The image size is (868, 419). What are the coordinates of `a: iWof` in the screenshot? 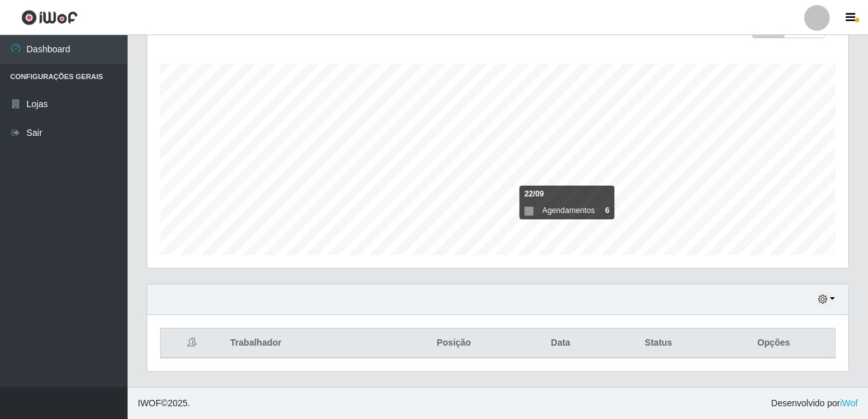 It's located at (849, 403).